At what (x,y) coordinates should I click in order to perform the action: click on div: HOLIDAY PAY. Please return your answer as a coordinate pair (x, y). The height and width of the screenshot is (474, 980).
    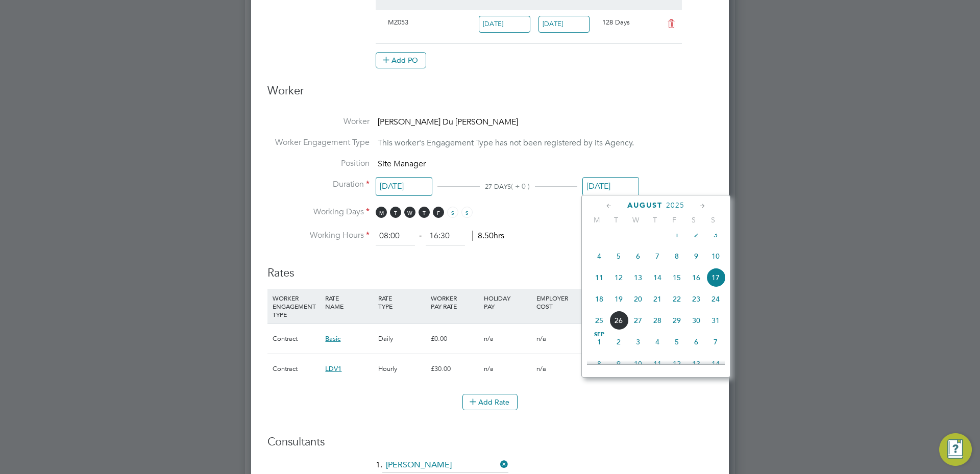
    Looking at the image, I should click on (507, 302).